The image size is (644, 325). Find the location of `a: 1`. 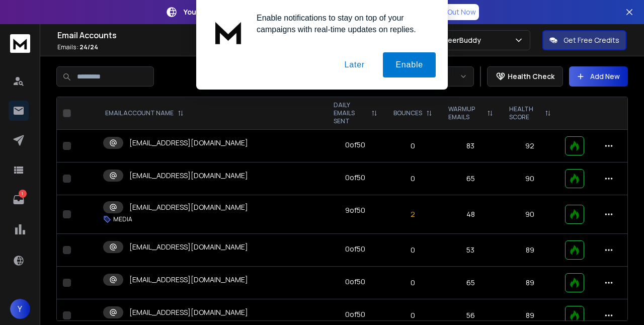

a: 1 is located at coordinates (19, 200).